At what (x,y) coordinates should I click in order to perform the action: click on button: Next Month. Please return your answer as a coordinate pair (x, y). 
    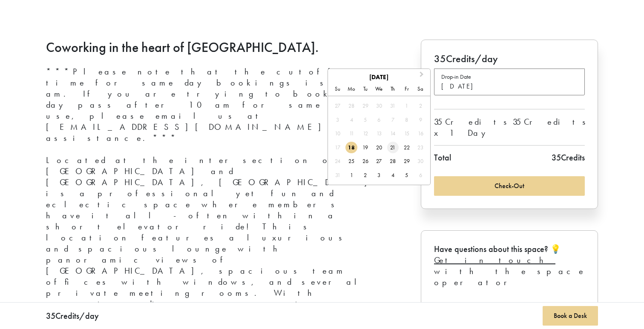
    Looking at the image, I should click on (423, 76).